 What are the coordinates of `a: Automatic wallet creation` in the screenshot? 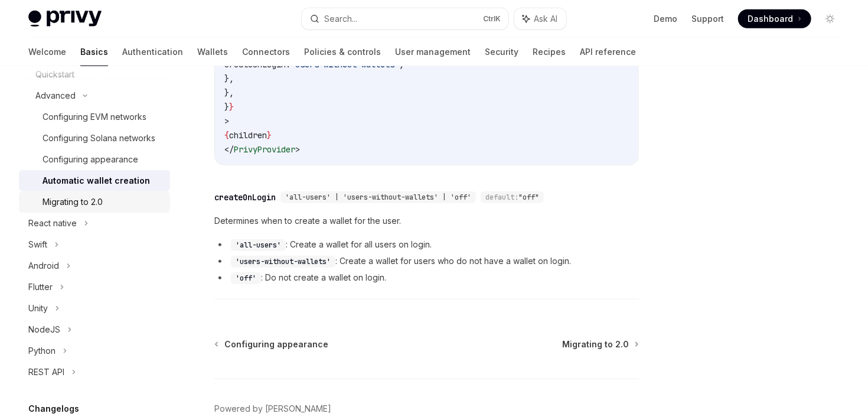 It's located at (95, 181).